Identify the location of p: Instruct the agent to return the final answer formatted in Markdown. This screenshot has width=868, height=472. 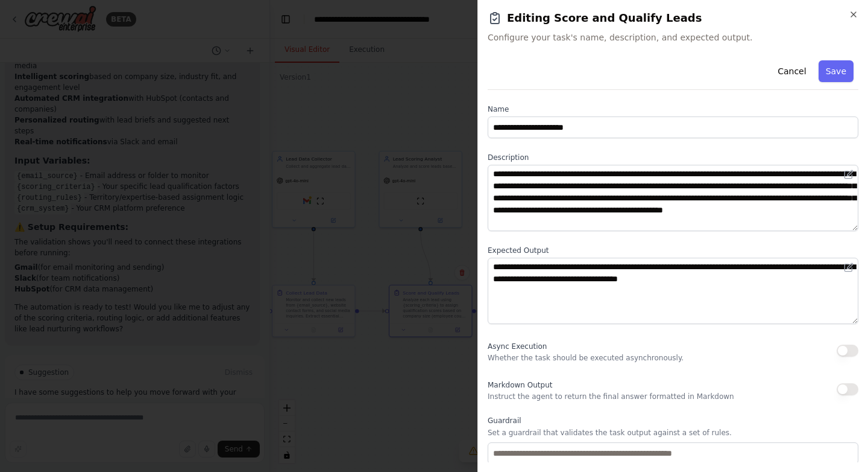
(611, 396).